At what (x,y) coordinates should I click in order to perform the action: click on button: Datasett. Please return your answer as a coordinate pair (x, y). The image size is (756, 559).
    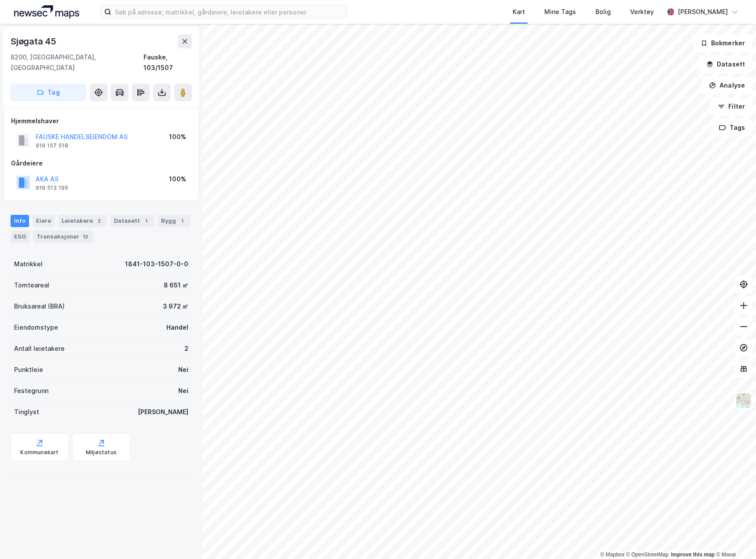
    Looking at the image, I should click on (726, 65).